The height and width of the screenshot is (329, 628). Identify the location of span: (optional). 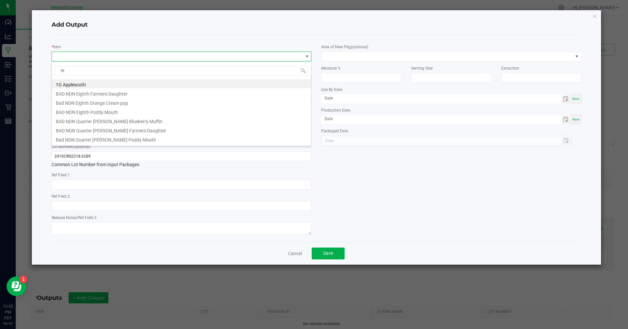
(359, 47).